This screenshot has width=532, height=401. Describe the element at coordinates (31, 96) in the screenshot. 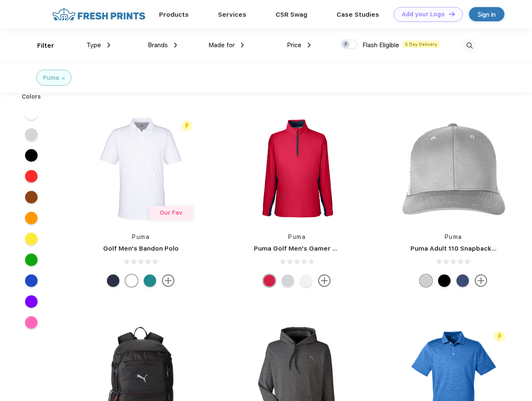

I see `div: Colors` at that location.